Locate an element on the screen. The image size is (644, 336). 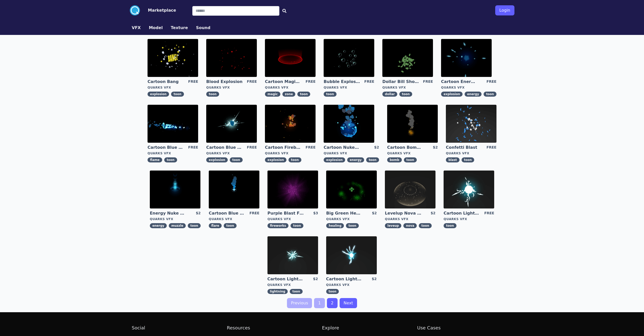
a: Cartoon Bomb Fuse is located at coordinates (405, 147).